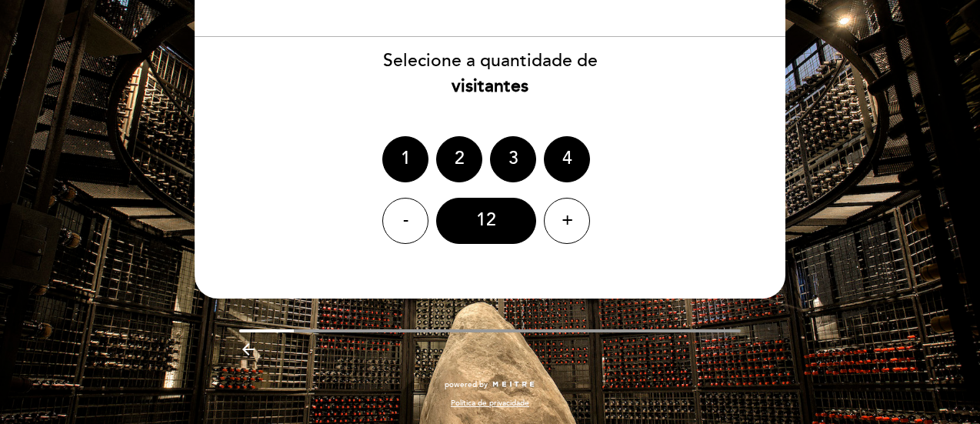  What do you see at coordinates (490, 86) in the screenshot?
I see `b: visitantes` at bounding box center [490, 86].